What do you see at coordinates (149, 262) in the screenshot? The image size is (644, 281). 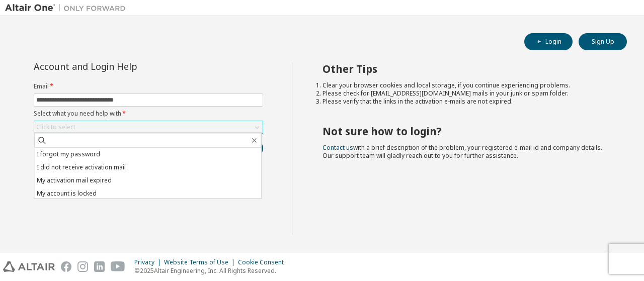 I see `div: Privacy` at bounding box center [149, 262].